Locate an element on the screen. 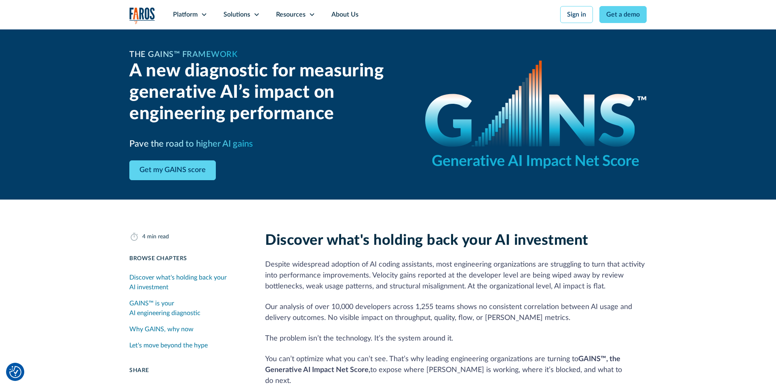 This screenshot has height=387, width=776. div: Platform is located at coordinates (185, 15).